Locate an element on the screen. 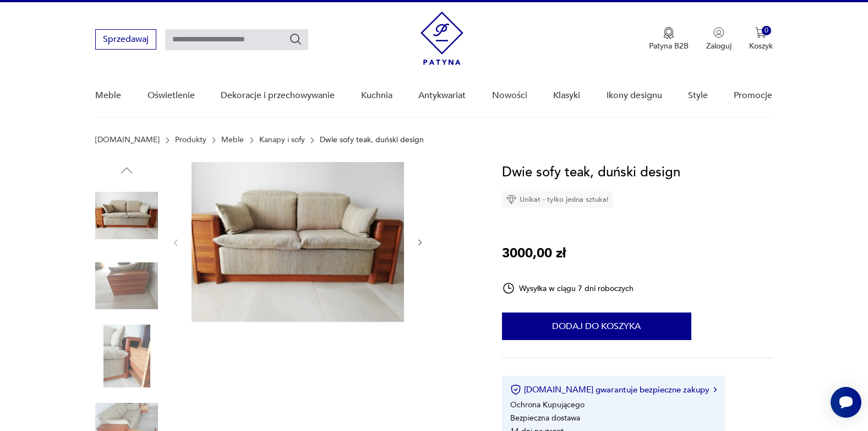  a: Nowości is located at coordinates (509, 95).